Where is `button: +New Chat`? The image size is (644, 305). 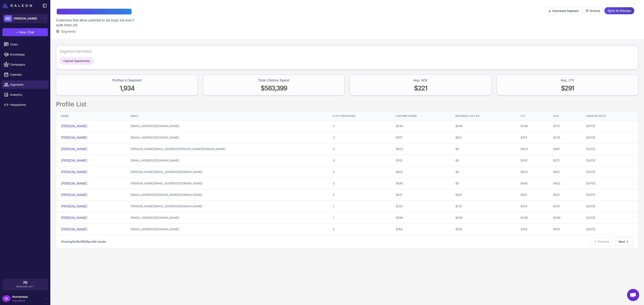 button: +New Chat is located at coordinates (25, 32).